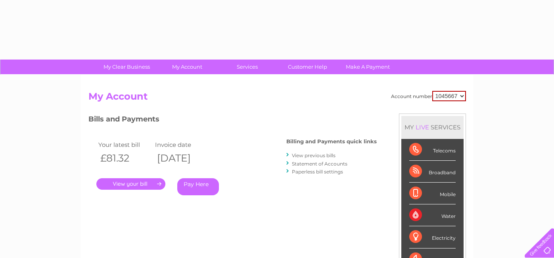 The height and width of the screenshot is (258, 554). What do you see at coordinates (432, 127) in the screenshot?
I see `div: MY SERVICES` at bounding box center [432, 127].